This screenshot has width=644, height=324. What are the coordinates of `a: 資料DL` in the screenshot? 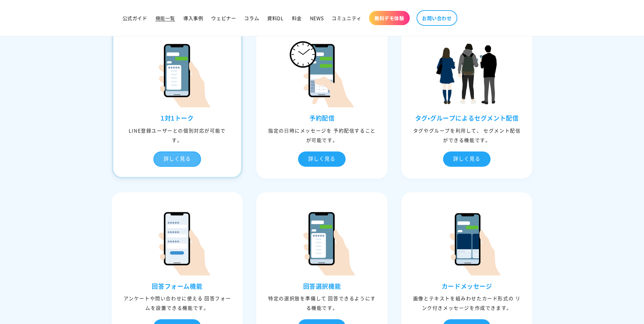 It's located at (275, 18).